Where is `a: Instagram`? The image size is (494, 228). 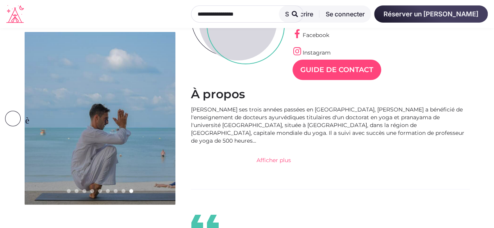 a: Instagram is located at coordinates (311, 53).